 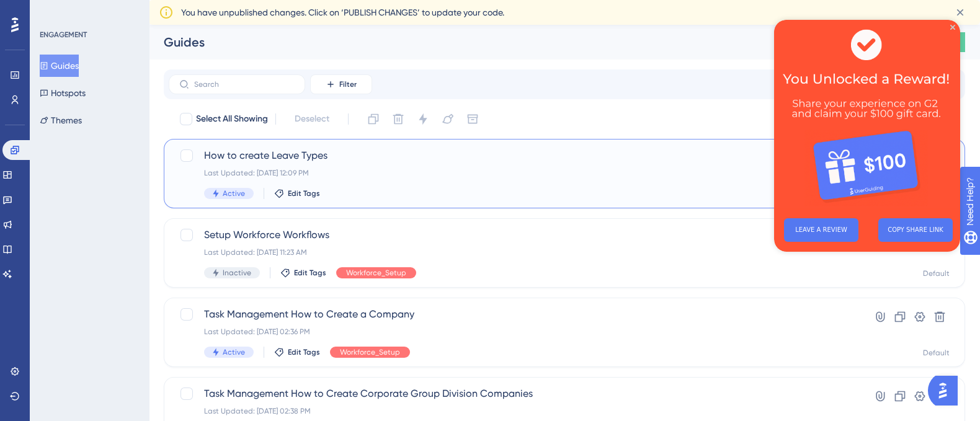 I want to click on span: Task Management How to Create Corporate Group Division Companies, so click(x=514, y=394).